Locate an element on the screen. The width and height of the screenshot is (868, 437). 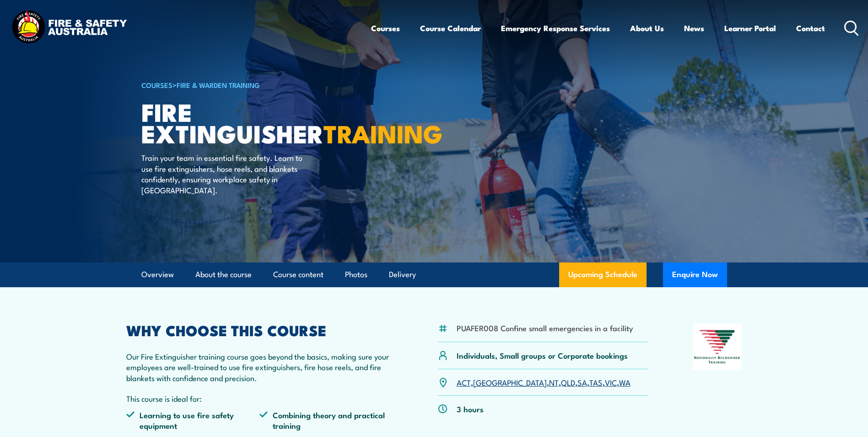
p: This course is ideal for: is located at coordinates (260, 398).